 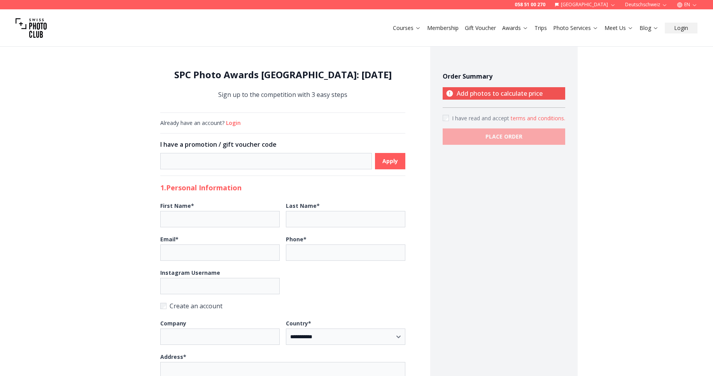 I want to click on b: Instagram Username, so click(x=190, y=272).